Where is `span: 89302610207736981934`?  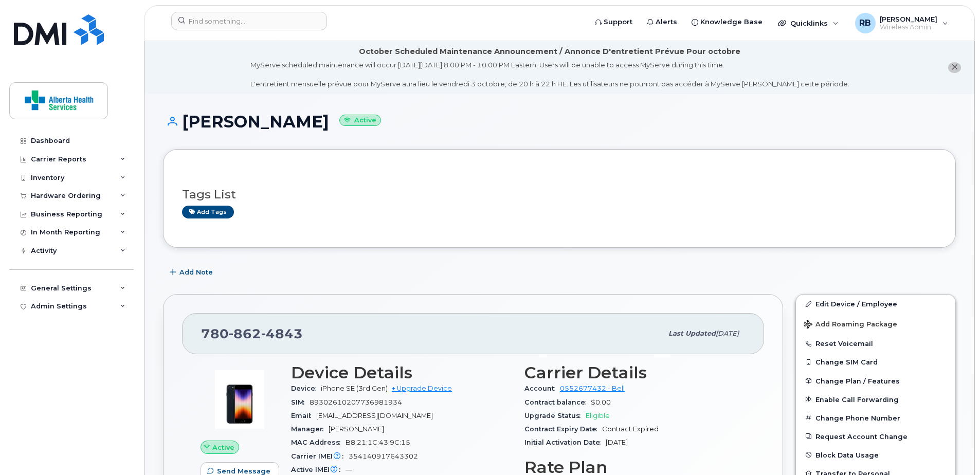 span: 89302610207736981934 is located at coordinates (356, 402).